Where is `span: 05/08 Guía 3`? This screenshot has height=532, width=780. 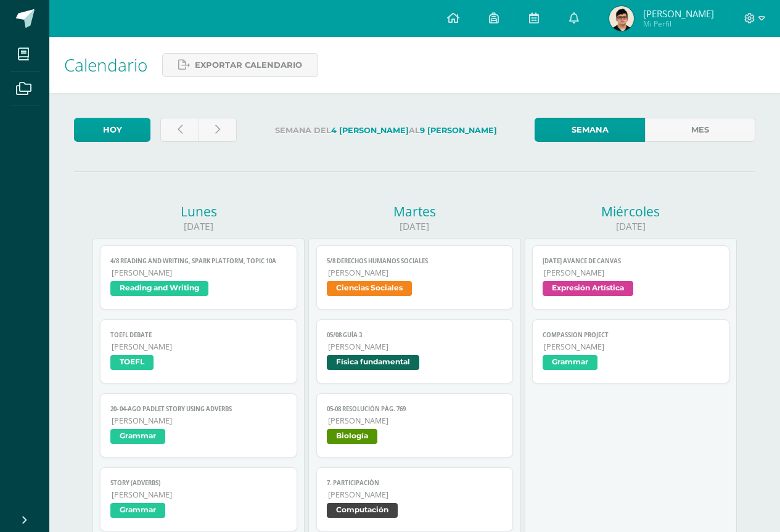
span: 05/08 Guía 3 is located at coordinates (415, 335).